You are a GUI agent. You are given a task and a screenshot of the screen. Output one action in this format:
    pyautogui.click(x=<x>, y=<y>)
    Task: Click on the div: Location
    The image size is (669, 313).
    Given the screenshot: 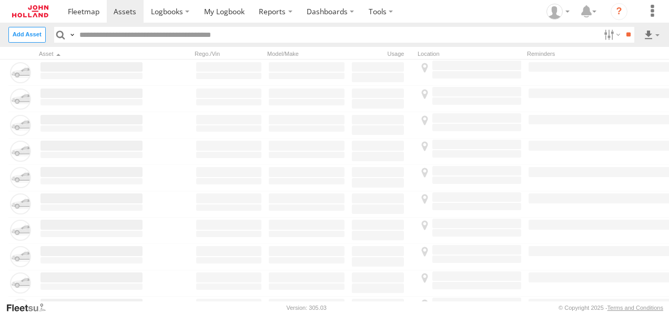 What is the action you would take?
    pyautogui.click(x=470, y=54)
    